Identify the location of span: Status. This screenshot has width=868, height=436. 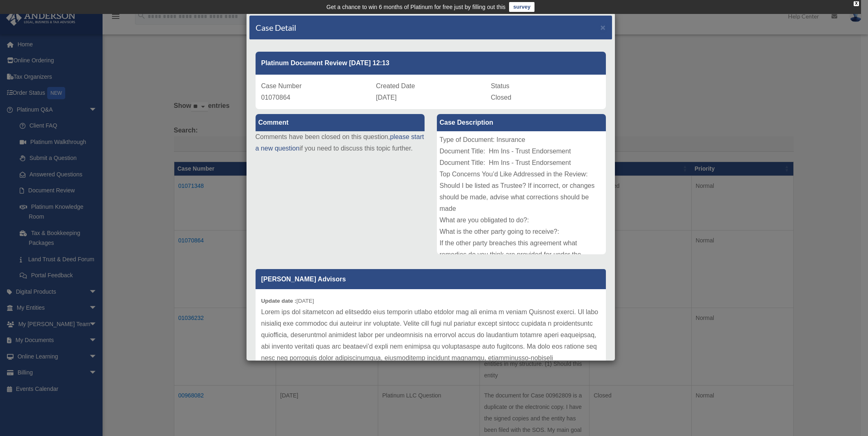
(500, 86).